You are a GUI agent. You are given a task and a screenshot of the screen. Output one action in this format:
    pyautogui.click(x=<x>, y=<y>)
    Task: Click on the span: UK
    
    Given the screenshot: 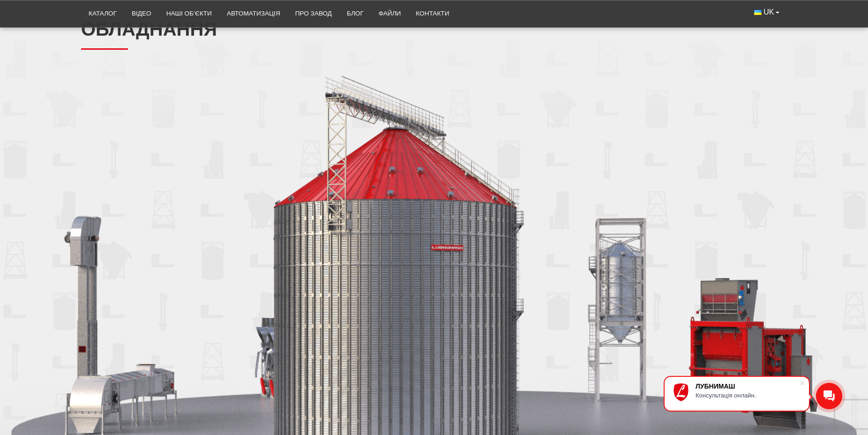 What is the action you would take?
    pyautogui.click(x=768, y=12)
    